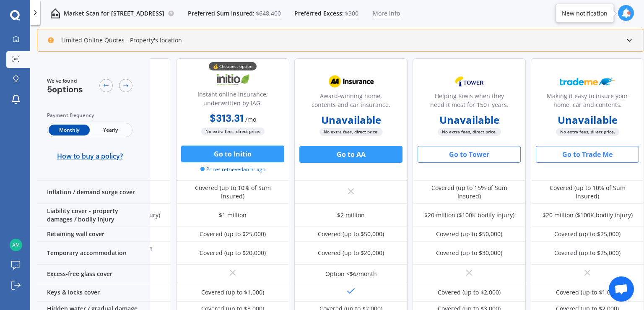 This screenshot has height=310, width=644. Describe the element at coordinates (94, 234) in the screenshot. I see `div: Retaining wall cover` at that location.